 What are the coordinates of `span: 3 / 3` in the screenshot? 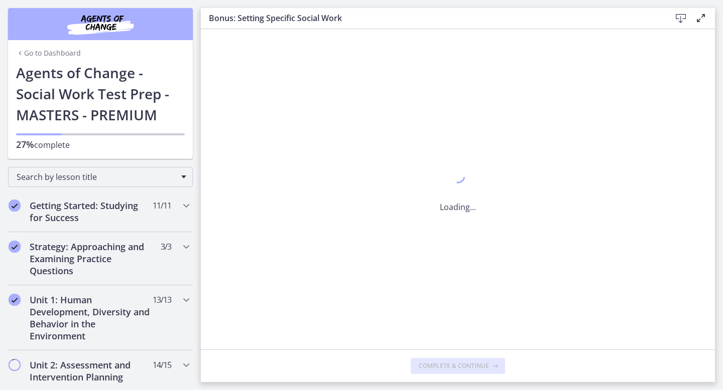 It's located at (166, 247).